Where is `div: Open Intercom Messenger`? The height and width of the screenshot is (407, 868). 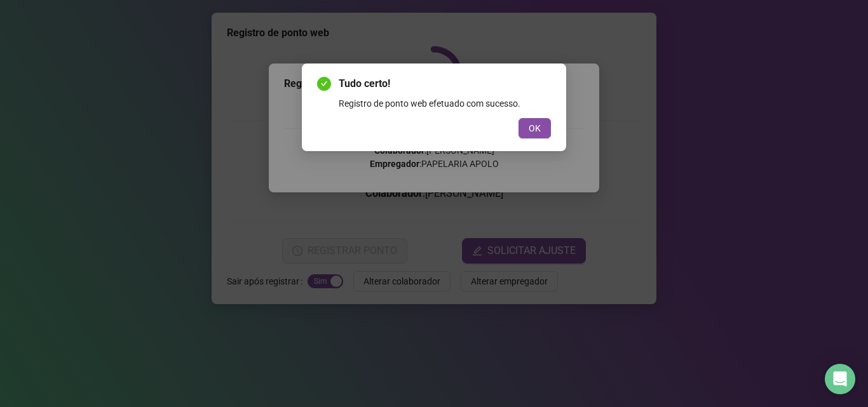
div: Open Intercom Messenger is located at coordinates (840, 379).